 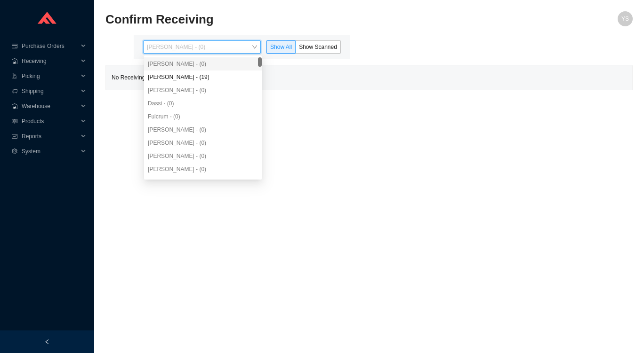 What do you see at coordinates (14, 121) in the screenshot?
I see `span: read` at bounding box center [14, 121].